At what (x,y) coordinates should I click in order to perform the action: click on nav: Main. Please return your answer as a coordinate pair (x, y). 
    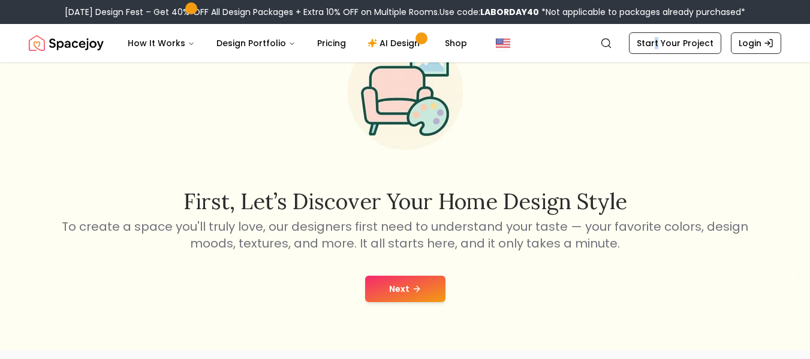
    Looking at the image, I should click on (297, 43).